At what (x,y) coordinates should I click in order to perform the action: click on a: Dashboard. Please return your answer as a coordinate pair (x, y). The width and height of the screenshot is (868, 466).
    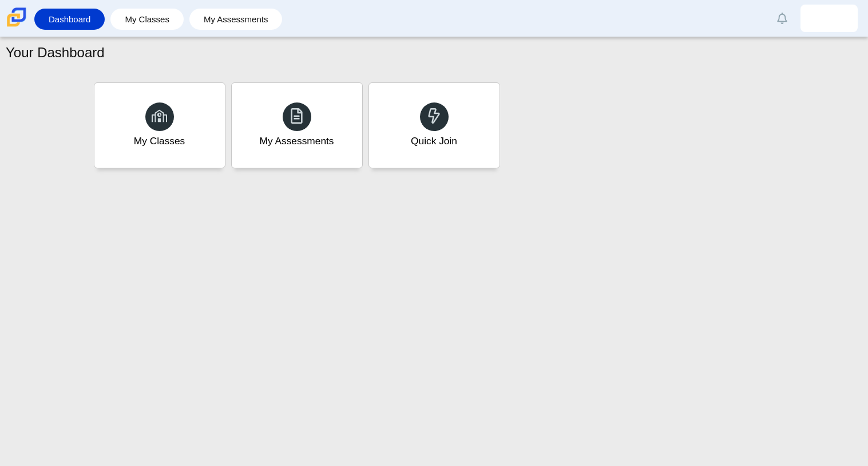
    Looking at the image, I should click on (69, 19).